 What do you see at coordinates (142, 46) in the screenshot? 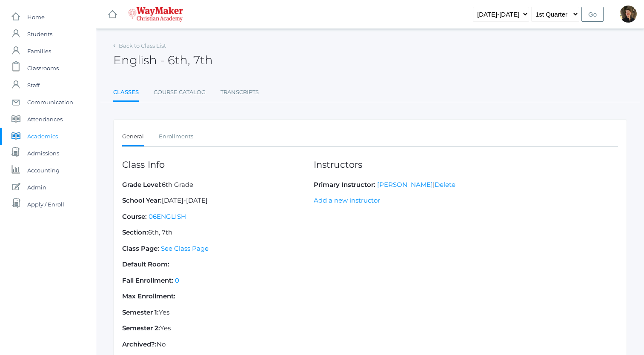
I see `a: Back to Class List` at bounding box center [142, 46].